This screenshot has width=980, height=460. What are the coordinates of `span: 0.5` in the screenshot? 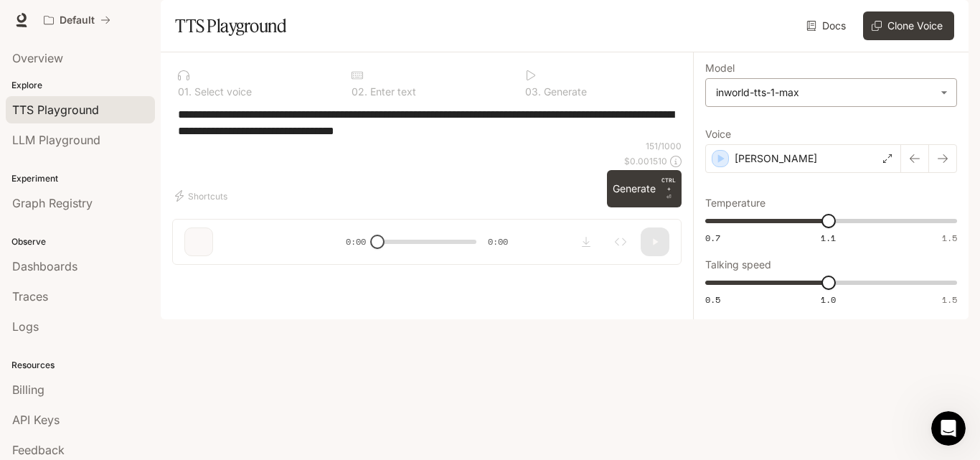 It's located at (713, 299).